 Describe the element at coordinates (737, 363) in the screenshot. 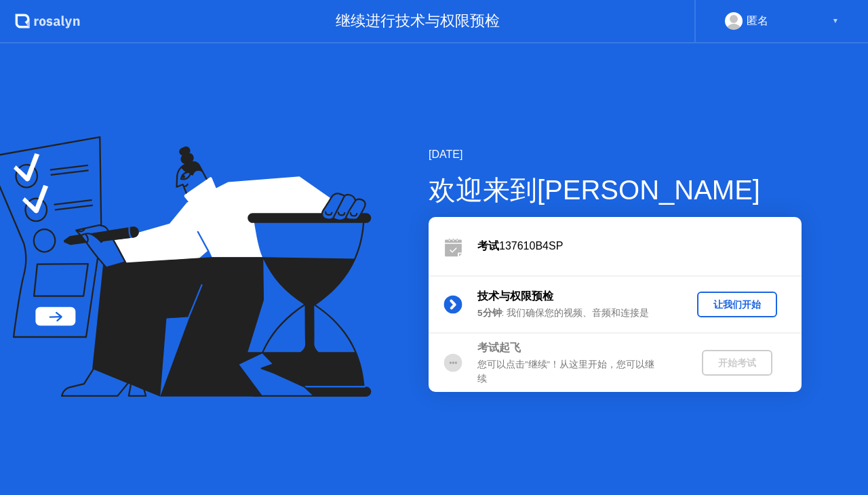

I see `button: 开始考试` at that location.